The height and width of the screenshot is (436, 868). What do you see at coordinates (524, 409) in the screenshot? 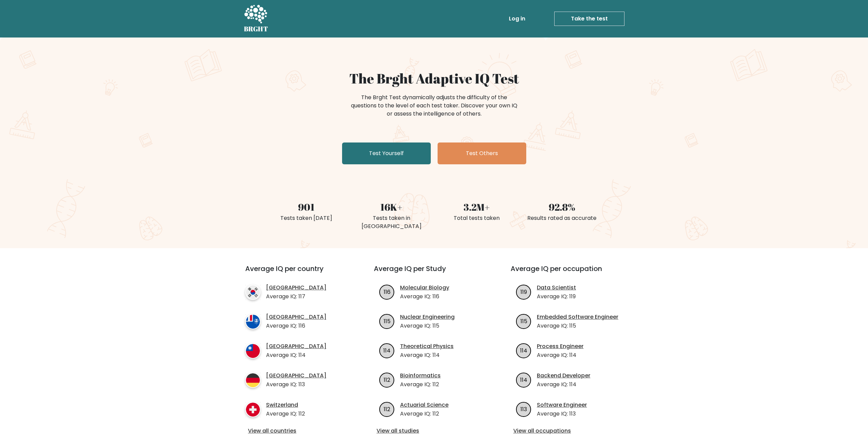
I see `text: 113` at bounding box center [524, 409].